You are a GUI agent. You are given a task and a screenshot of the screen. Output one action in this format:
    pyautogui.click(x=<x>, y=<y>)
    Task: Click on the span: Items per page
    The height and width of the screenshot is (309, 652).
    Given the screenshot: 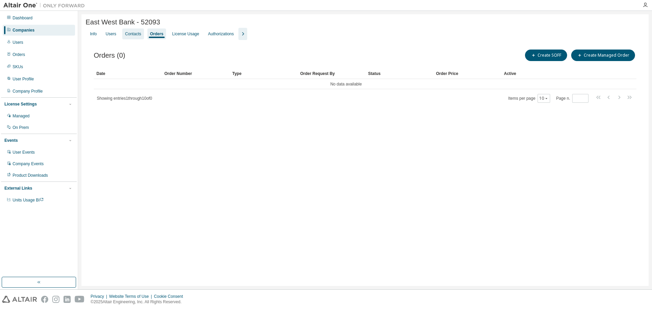 What is the action you would take?
    pyautogui.click(x=529, y=98)
    